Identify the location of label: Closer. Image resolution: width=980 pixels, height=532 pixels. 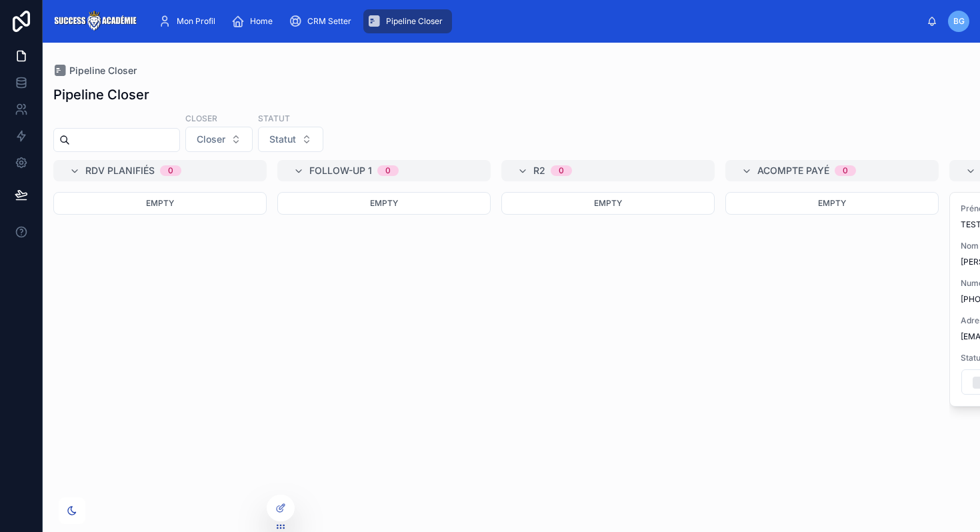
(201, 118).